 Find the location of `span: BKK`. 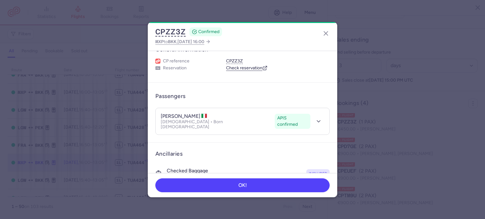

span: BKK is located at coordinates (172, 42).